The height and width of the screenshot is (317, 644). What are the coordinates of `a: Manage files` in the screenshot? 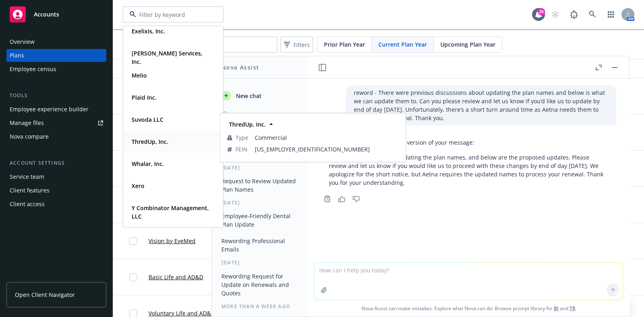 It's located at (56, 123).